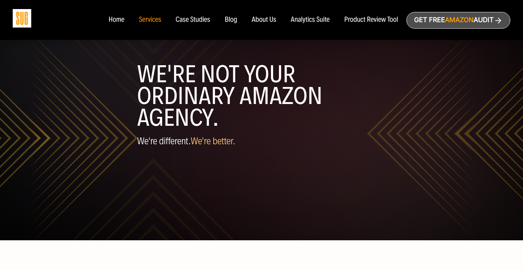 This screenshot has width=523, height=270. What do you see at coordinates (231, 20) in the screenshot?
I see `a: Blog` at bounding box center [231, 20].